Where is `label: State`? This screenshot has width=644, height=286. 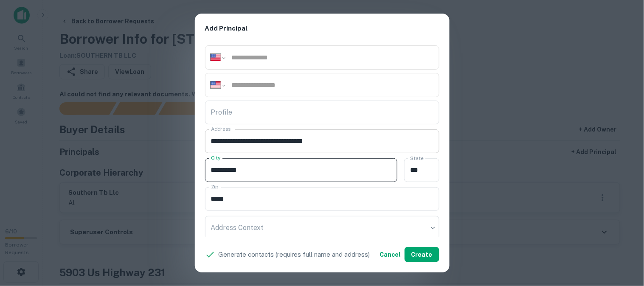
label: State is located at coordinates (417, 158).